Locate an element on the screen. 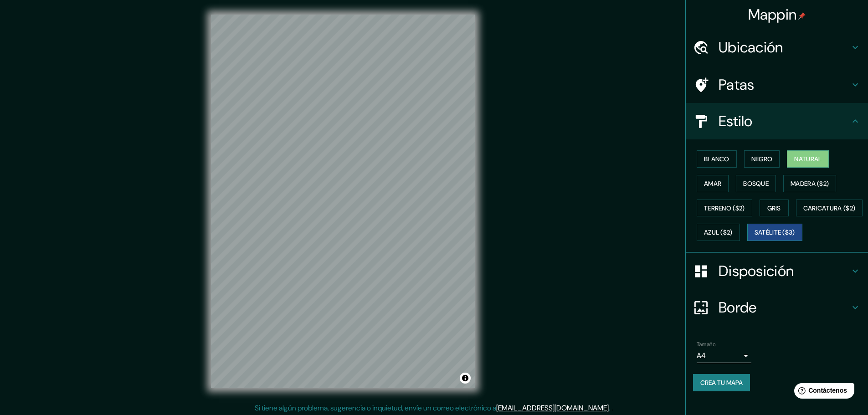  font: Crea tu mapa is located at coordinates (721, 383).